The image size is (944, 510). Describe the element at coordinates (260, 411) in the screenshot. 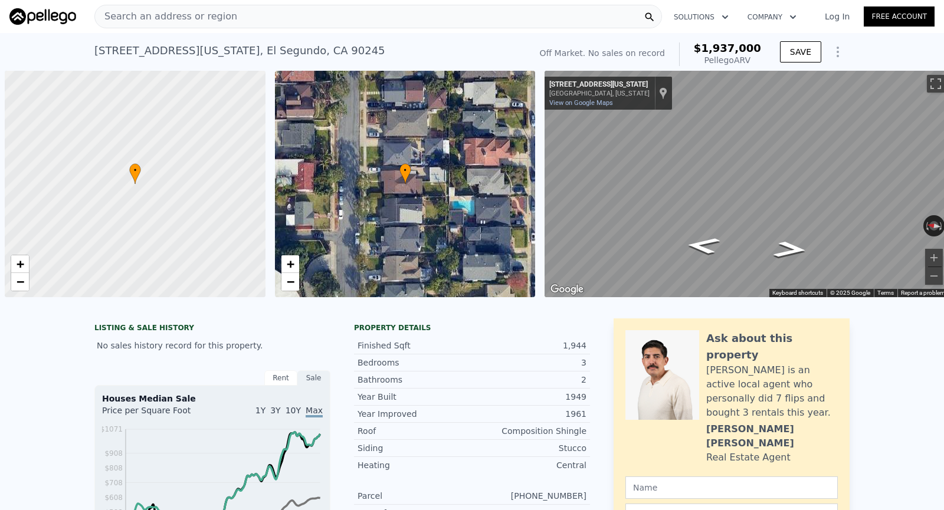

I see `span: 1Y` at that location.